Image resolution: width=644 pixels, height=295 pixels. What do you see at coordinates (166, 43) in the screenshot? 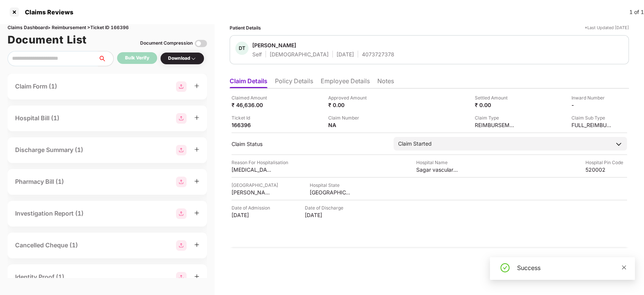
I see `div: Document Compression` at bounding box center [166, 43].